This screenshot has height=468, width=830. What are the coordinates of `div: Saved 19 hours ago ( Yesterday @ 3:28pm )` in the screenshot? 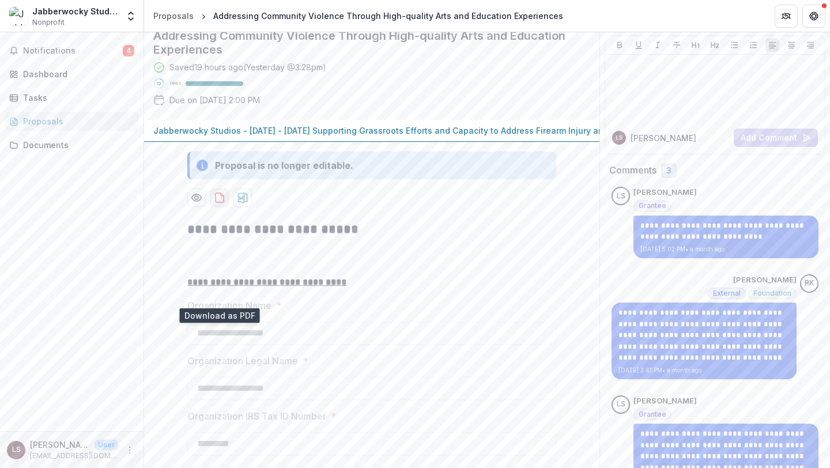 It's located at (248, 67).